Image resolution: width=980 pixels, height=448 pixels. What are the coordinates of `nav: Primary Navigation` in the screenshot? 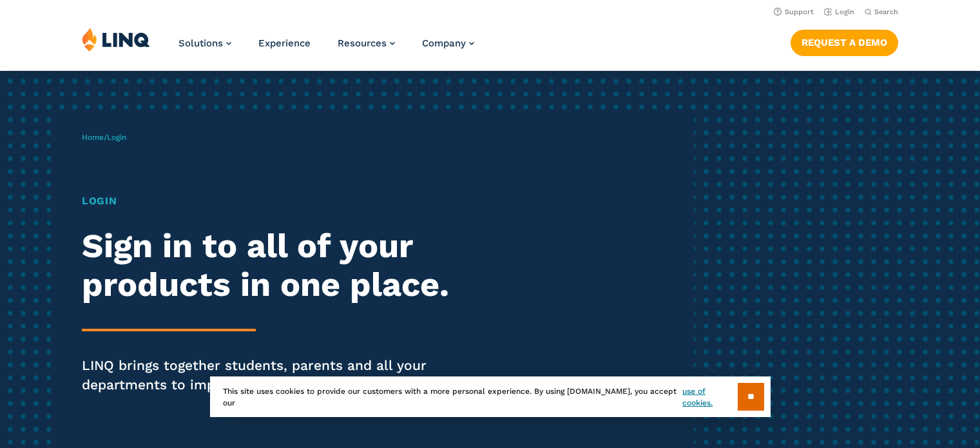 It's located at (326, 48).